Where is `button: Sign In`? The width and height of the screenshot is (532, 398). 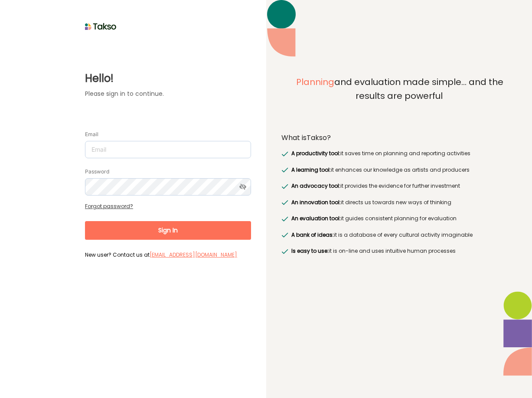
button: Sign In is located at coordinates (168, 231).